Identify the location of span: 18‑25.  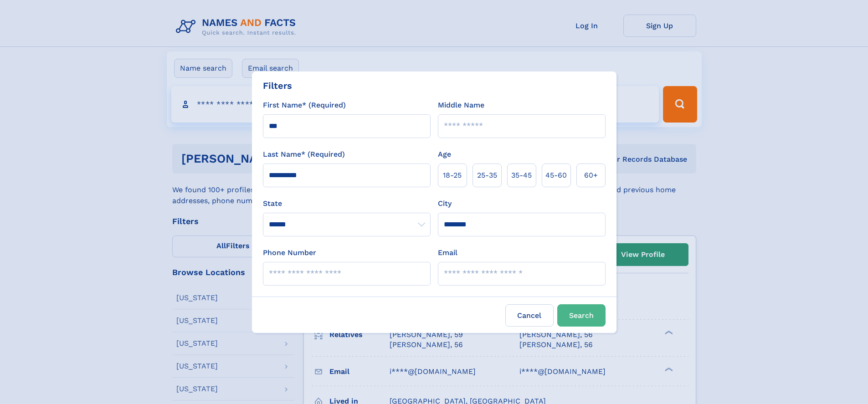
(452, 175).